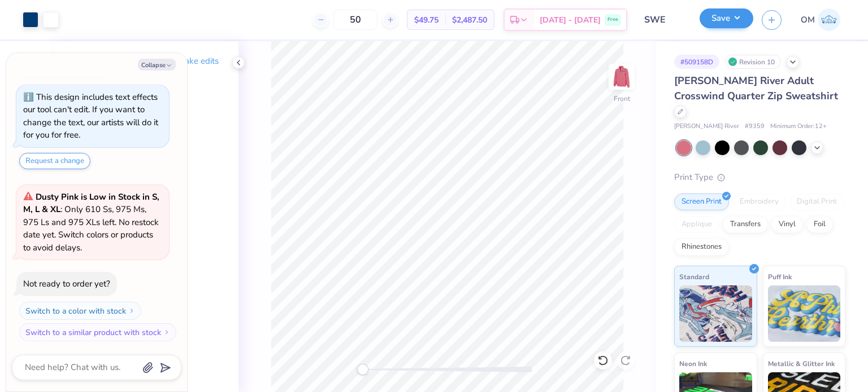 The height and width of the screenshot is (392, 868). I want to click on input: Untitled Design, so click(663, 19).